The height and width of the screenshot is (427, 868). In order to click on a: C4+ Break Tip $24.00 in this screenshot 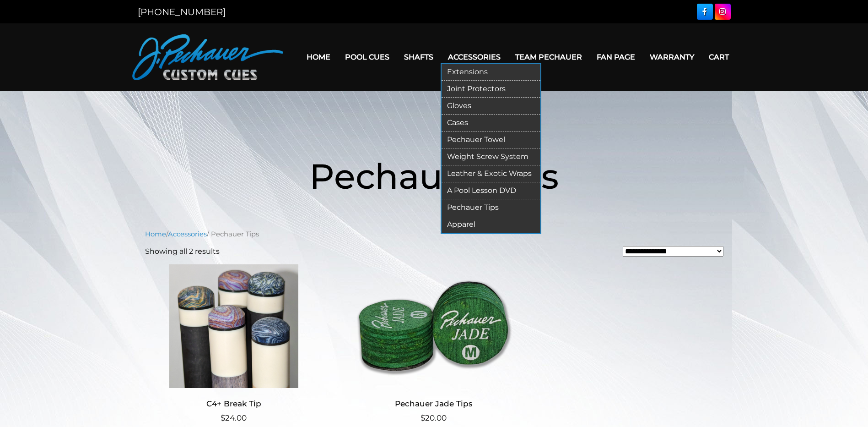, I will do `click(234, 344)`.